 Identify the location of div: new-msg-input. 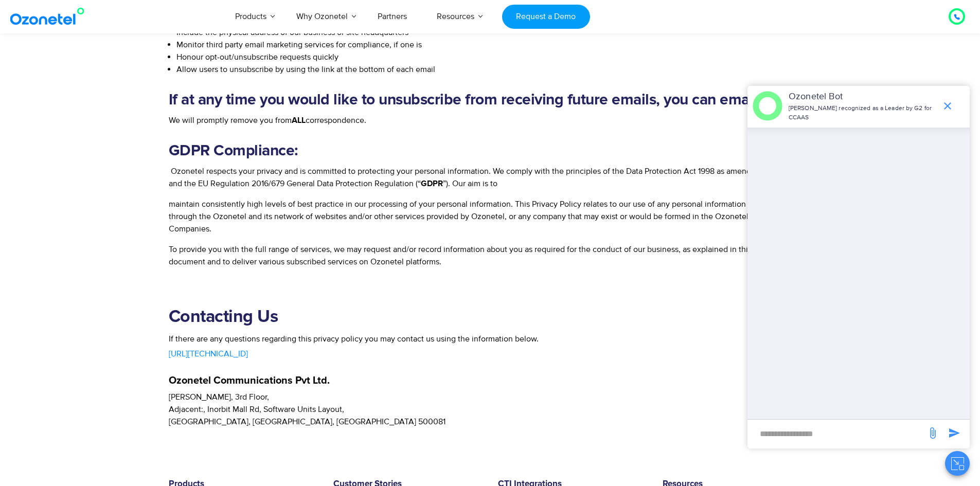
(837, 434).